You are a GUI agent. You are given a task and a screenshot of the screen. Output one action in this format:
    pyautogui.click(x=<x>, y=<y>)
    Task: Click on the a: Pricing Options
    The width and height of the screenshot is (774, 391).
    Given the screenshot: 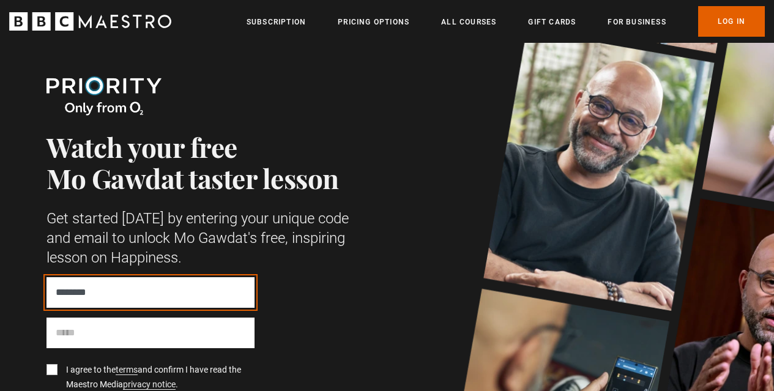 What is the action you would take?
    pyautogui.click(x=373, y=22)
    